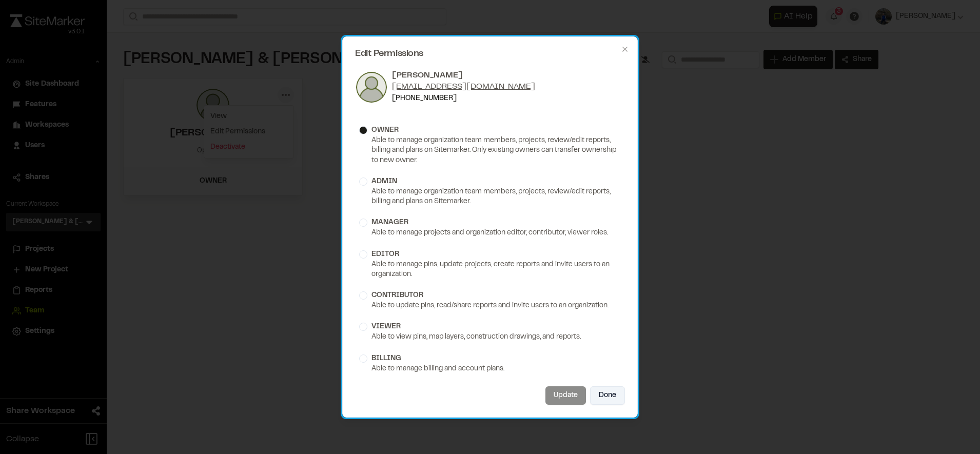 This screenshot has width=980, height=454. I want to click on h2: Edit Permissions, so click(490, 54).